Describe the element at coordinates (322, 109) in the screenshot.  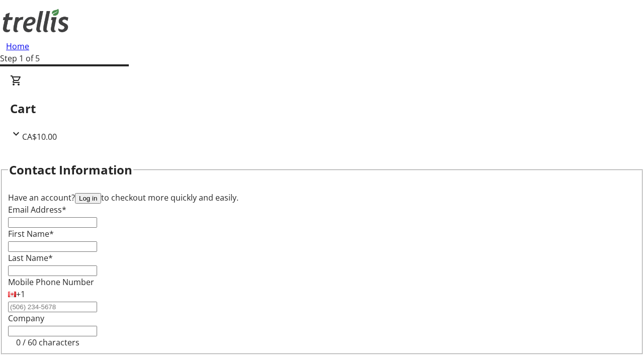
I see `div: CartCA$10.00` at that location.